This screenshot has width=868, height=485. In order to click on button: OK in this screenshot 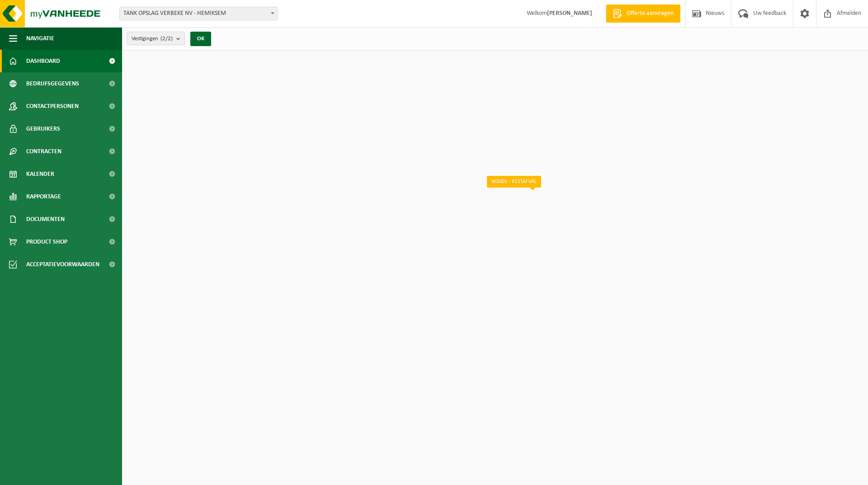, I will do `click(200, 39)`.